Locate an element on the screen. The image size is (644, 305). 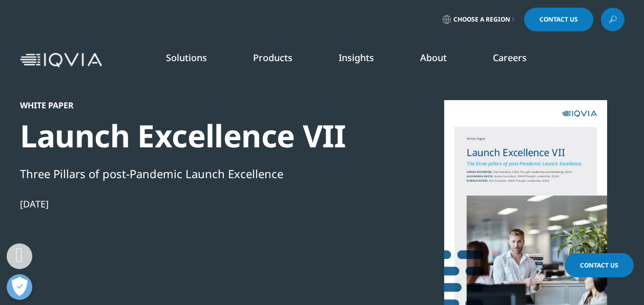
a: Solutions is located at coordinates (187, 58).